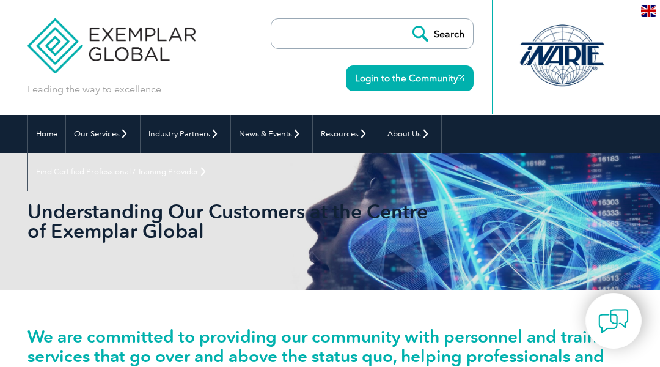 This screenshot has height=367, width=660. What do you see at coordinates (613, 321) in the screenshot?
I see `img: contact-chat.png` at bounding box center [613, 321].